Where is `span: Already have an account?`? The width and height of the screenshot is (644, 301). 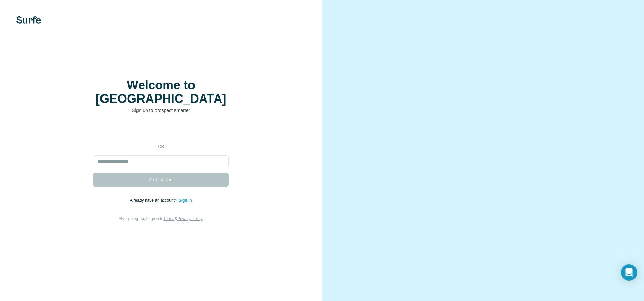
span: Already have an account? is located at coordinates (154, 201).